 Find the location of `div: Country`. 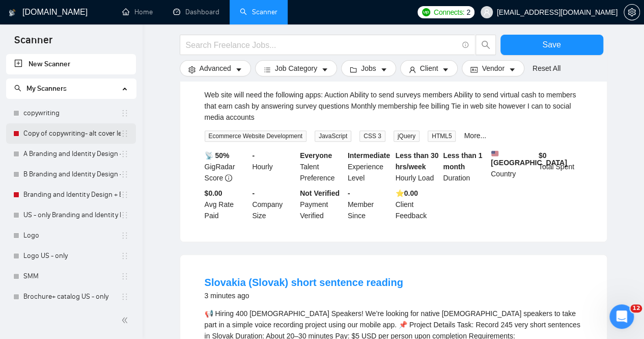

div: Country is located at coordinates (512, 167).